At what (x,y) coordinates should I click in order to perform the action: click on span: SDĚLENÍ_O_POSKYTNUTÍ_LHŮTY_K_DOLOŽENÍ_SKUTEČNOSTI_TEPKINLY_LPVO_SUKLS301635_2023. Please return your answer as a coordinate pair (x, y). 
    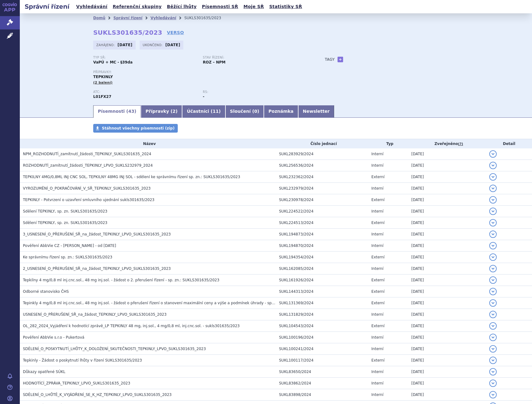
    Looking at the image, I should click on (114, 349).